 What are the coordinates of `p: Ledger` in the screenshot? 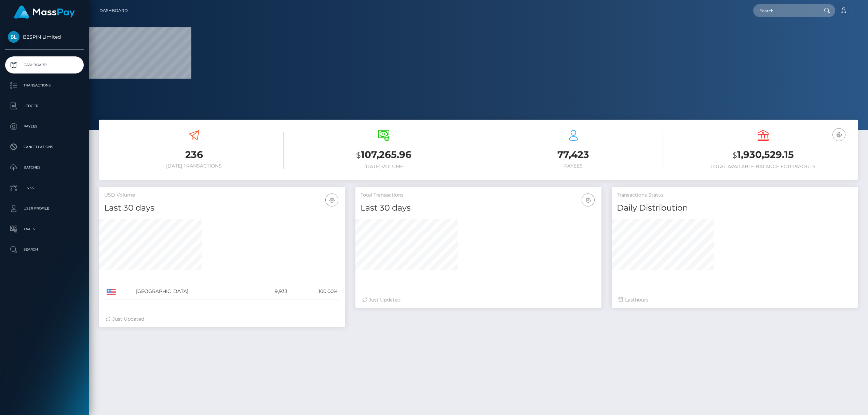 It's located at (45, 106).